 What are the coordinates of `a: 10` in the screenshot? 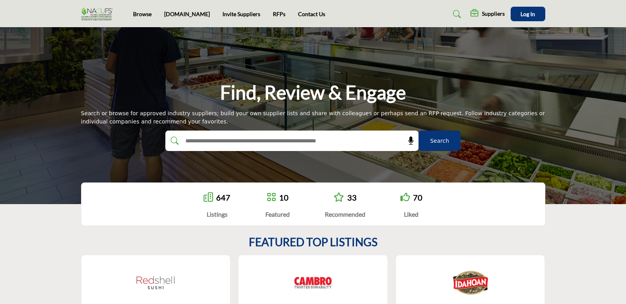 It's located at (284, 198).